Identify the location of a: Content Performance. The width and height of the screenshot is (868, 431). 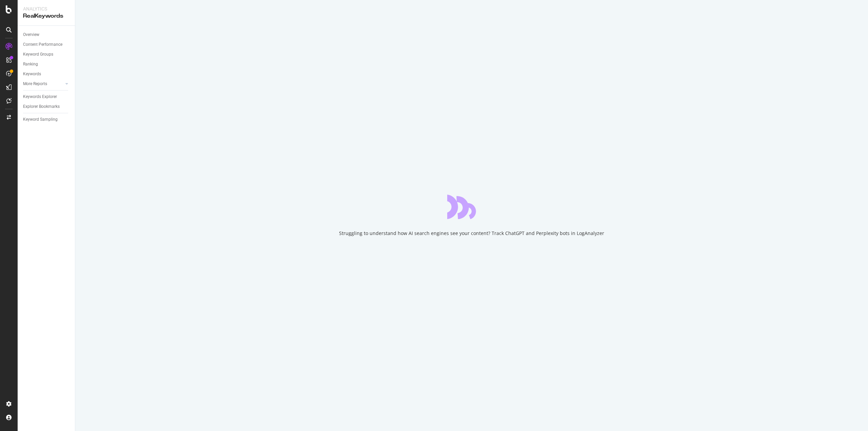
(46, 44).